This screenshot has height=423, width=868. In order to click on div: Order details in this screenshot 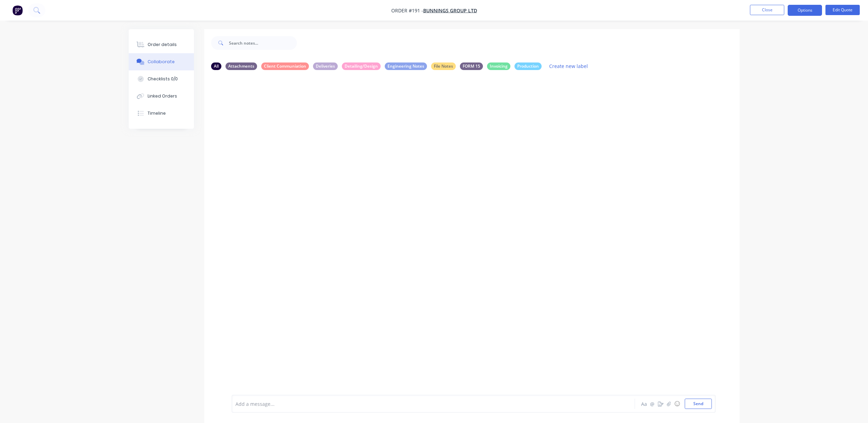, I will do `click(162, 44)`.